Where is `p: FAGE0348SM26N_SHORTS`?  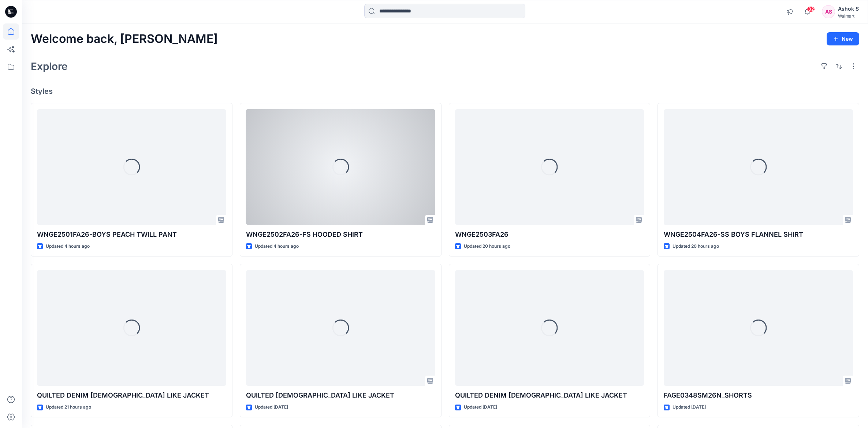
p: FAGE0348SM26N_SHORTS is located at coordinates (759, 395).